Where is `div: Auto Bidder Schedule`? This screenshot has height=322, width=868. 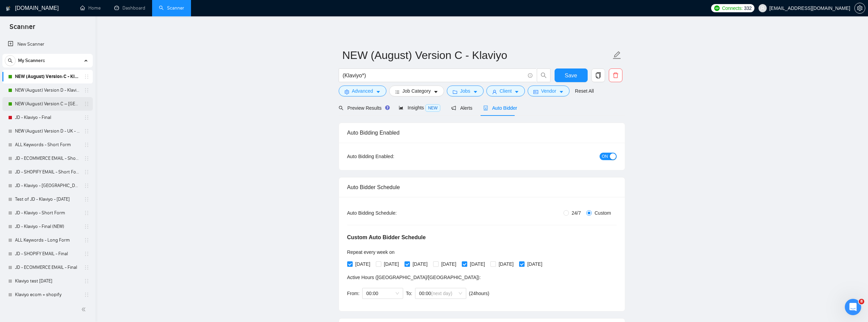 div: Auto Bidder Schedule is located at coordinates (482, 187).